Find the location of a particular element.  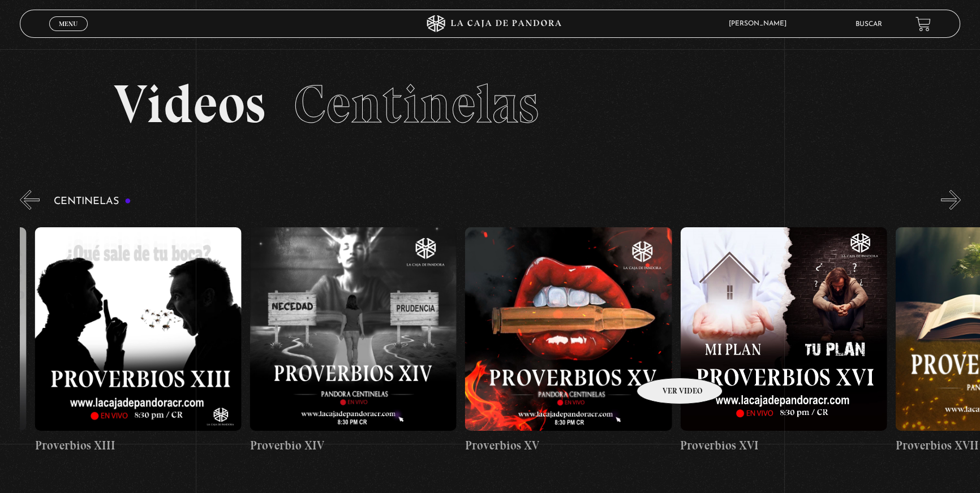

button: Previous is located at coordinates (29, 200).